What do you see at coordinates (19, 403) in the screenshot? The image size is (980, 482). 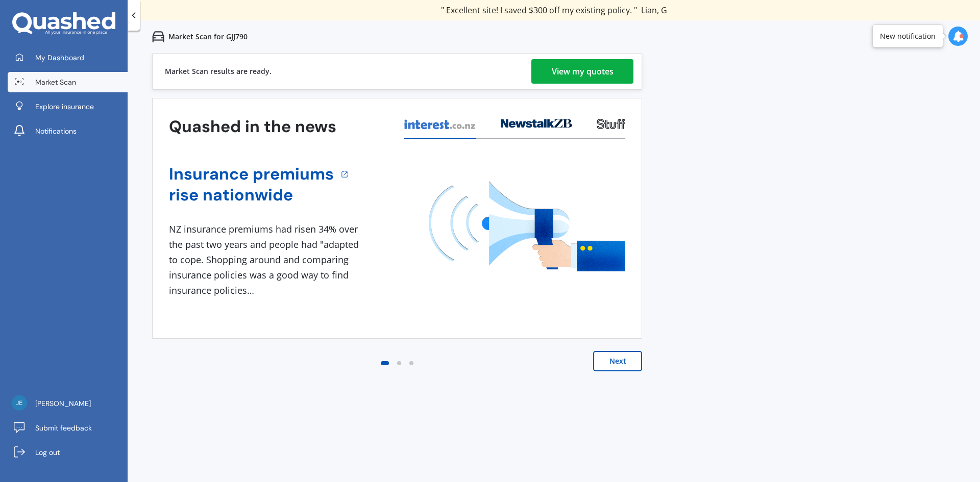 I see `img: b72fc5679f0660ef901d92f3e77763d9` at bounding box center [19, 403].